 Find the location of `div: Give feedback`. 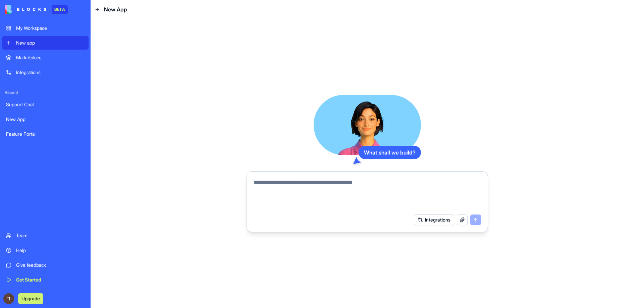

div: Give feedback is located at coordinates (50, 265).